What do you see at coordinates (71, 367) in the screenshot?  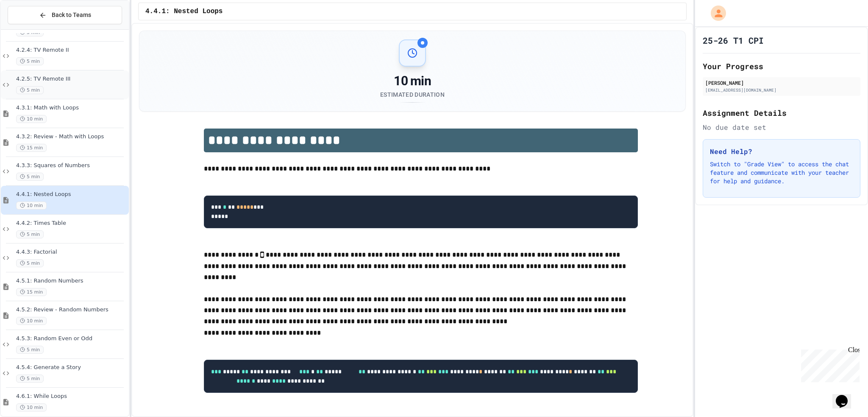 I see `span: 4.5.4: Generate a Story` at bounding box center [71, 367].